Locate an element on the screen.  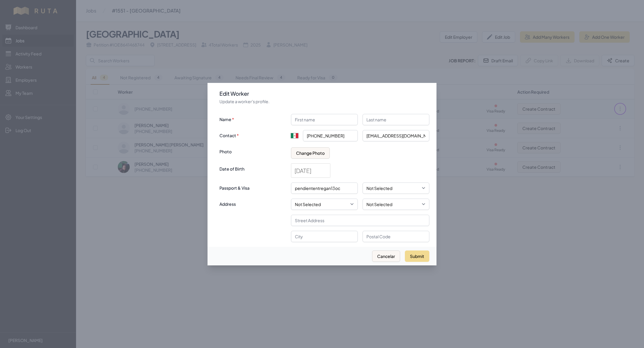
input: Enter phone number is located at coordinates (330, 136).